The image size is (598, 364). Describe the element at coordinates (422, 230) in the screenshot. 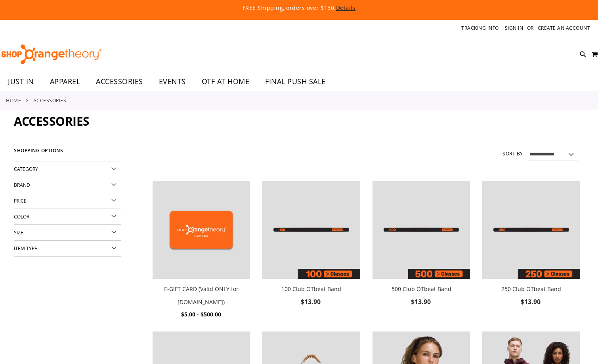

I see `a: Image of 500 Club OTbeat Band` at that location.